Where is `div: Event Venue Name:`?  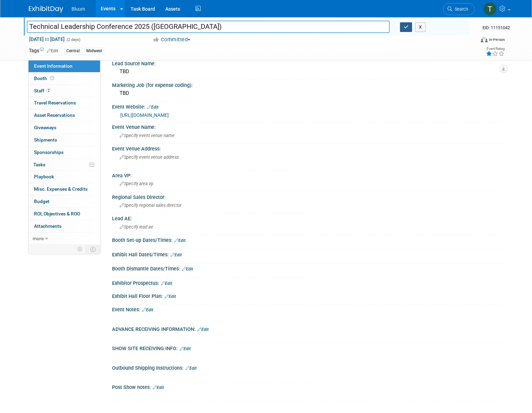
div: Event Venue Name: is located at coordinates (308, 126).